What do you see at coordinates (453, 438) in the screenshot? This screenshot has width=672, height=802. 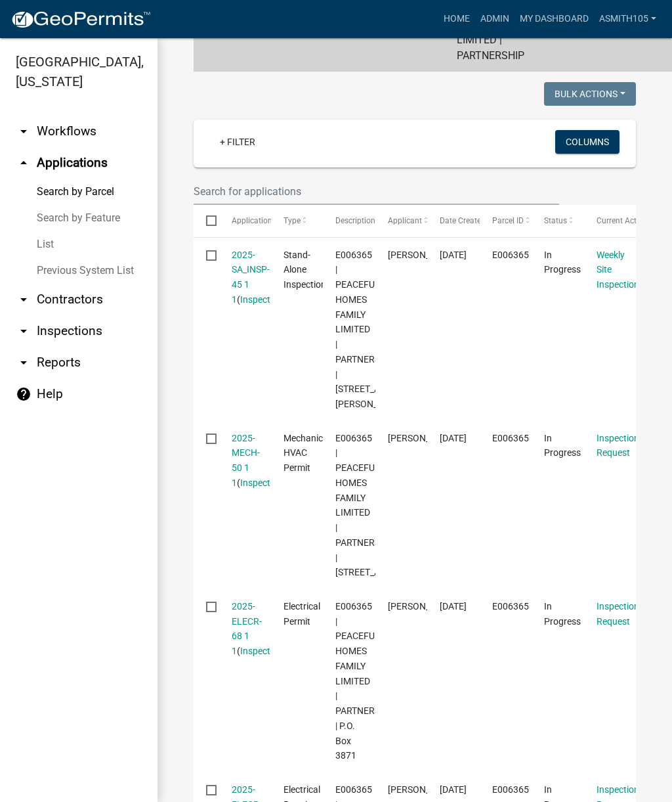 I see `span: 02/19/2025` at bounding box center [453, 438].